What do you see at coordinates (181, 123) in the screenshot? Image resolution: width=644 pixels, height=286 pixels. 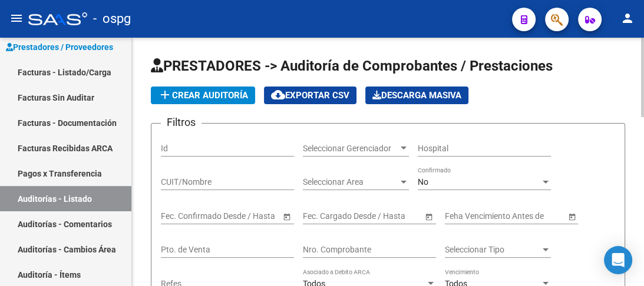 I see `h3: Filtros` at bounding box center [181, 123].